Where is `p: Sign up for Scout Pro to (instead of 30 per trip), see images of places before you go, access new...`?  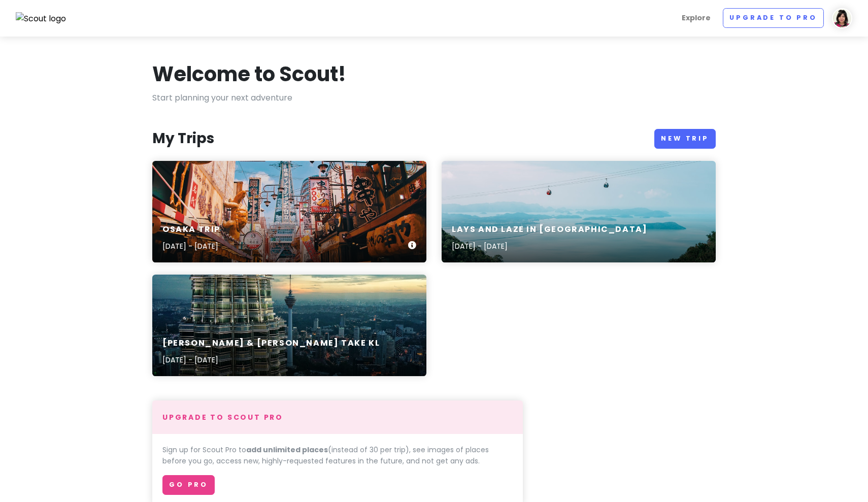 p: Sign up for Scout Pro to (instead of 30 per trip), see images of places before you go, access new... is located at coordinates (337, 455).